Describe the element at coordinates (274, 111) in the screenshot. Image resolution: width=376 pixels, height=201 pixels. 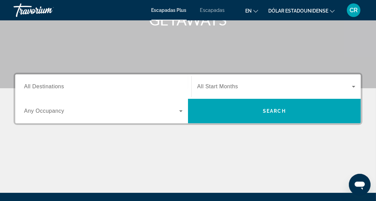
I see `button: Search` at that location.